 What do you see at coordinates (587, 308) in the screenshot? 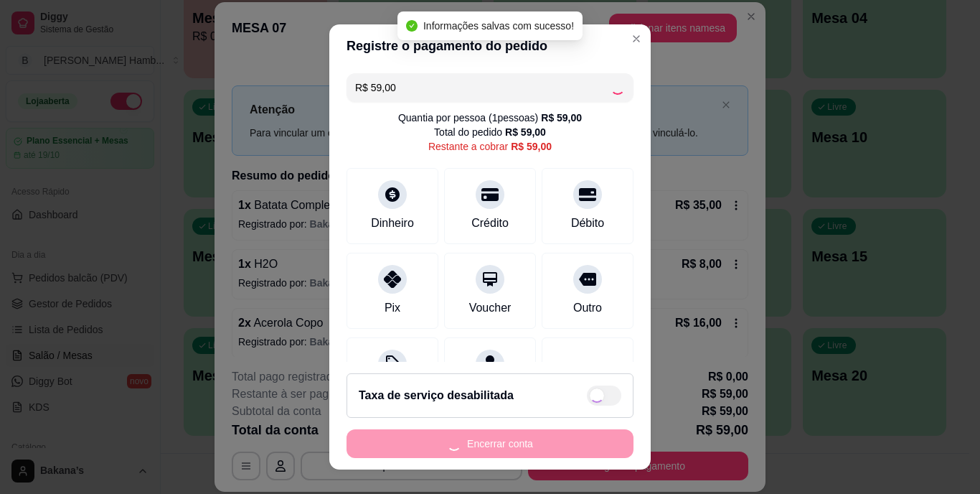
I see `div: Outro` at bounding box center [587, 308].